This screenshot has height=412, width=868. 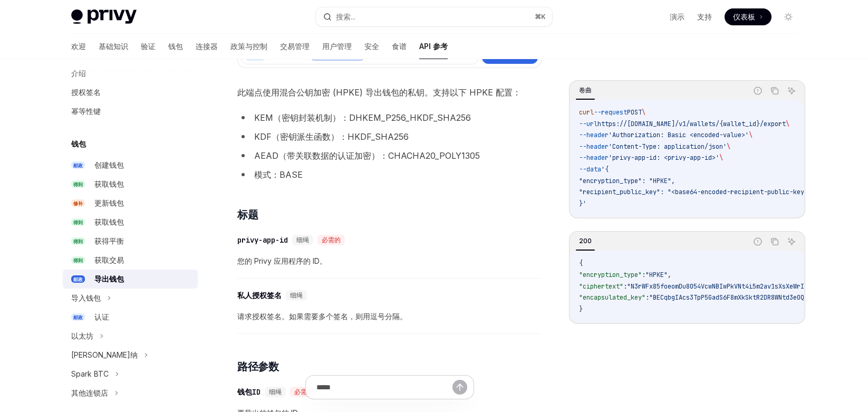 What do you see at coordinates (385, 388) in the screenshot?
I see `input: 提问...` at bounding box center [385, 388].